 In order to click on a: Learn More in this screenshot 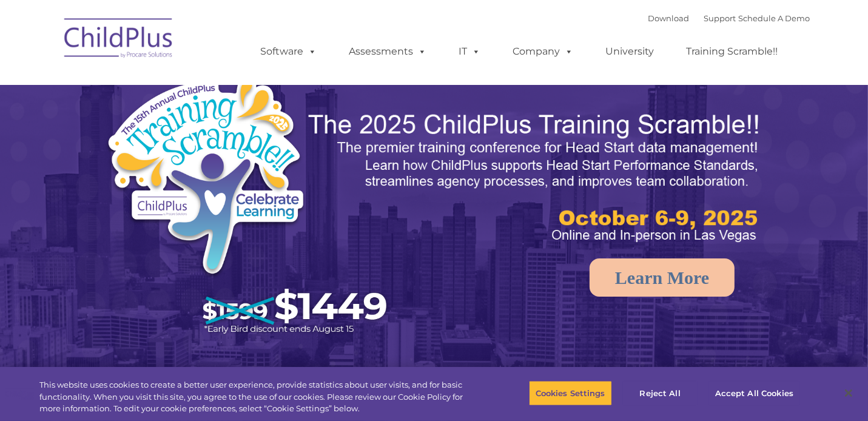, I will do `click(662, 277)`.